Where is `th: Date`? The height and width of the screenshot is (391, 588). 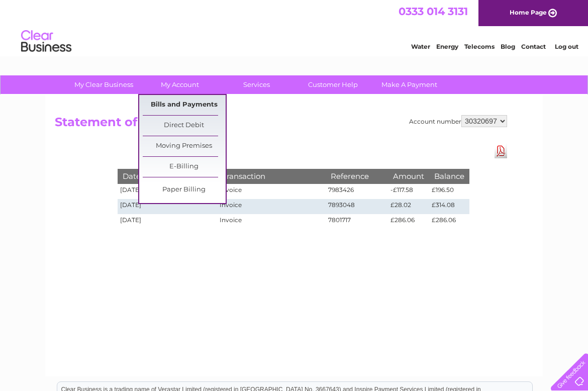
th: Date is located at coordinates (167, 176).